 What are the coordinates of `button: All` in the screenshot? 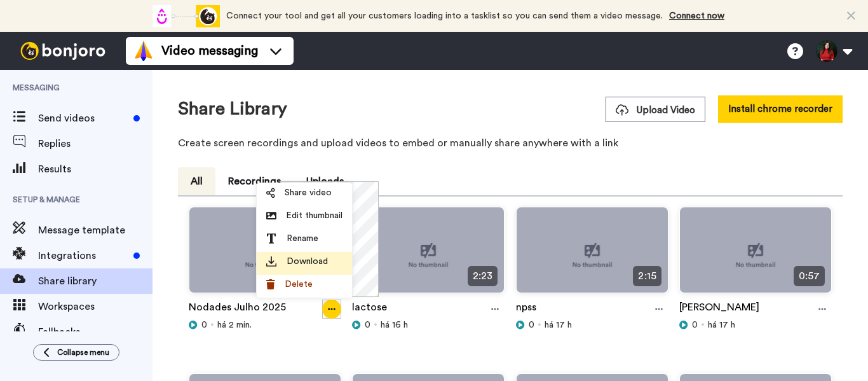 It's located at (196, 181).